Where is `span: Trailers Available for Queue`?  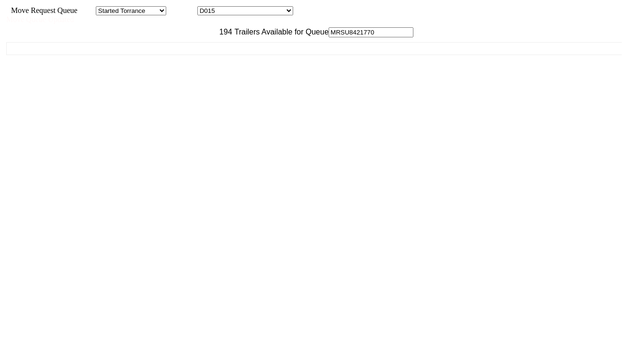
span: Trailers Available for Queue is located at coordinates (281, 31).